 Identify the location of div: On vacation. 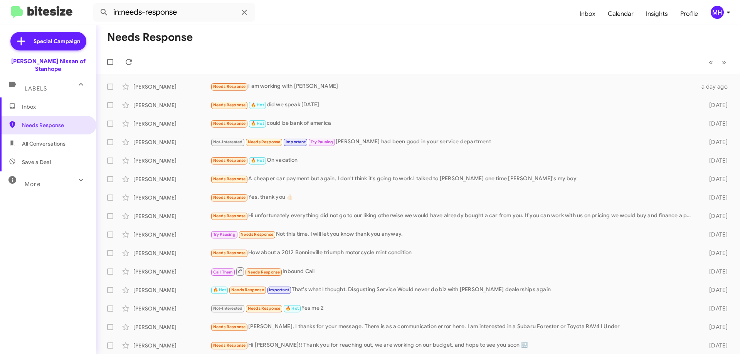
(454, 160).